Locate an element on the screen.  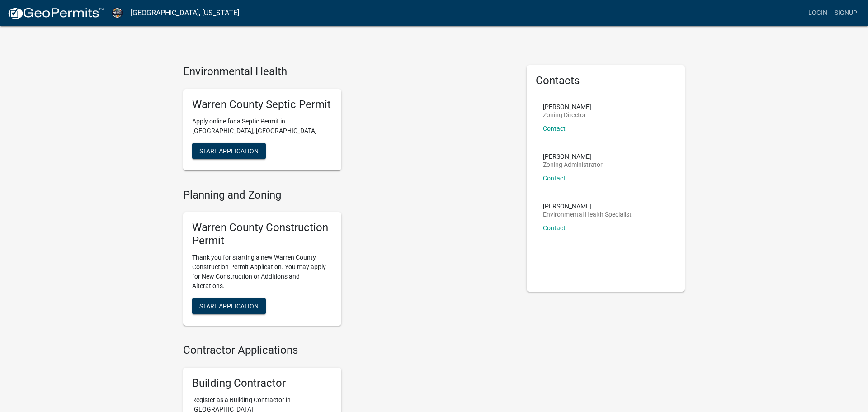
h4: Contractor Applications is located at coordinates (348, 349).